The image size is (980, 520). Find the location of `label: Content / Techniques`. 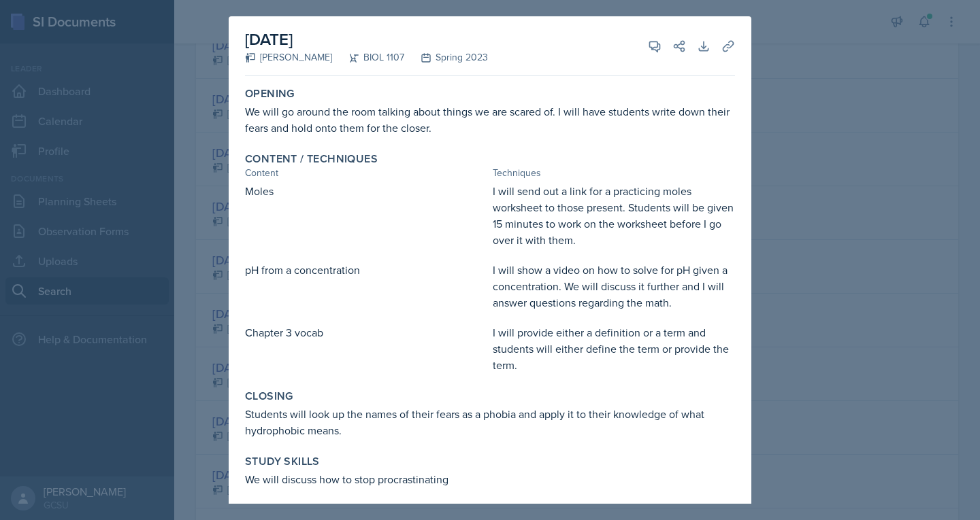

label: Content / Techniques is located at coordinates (311, 159).